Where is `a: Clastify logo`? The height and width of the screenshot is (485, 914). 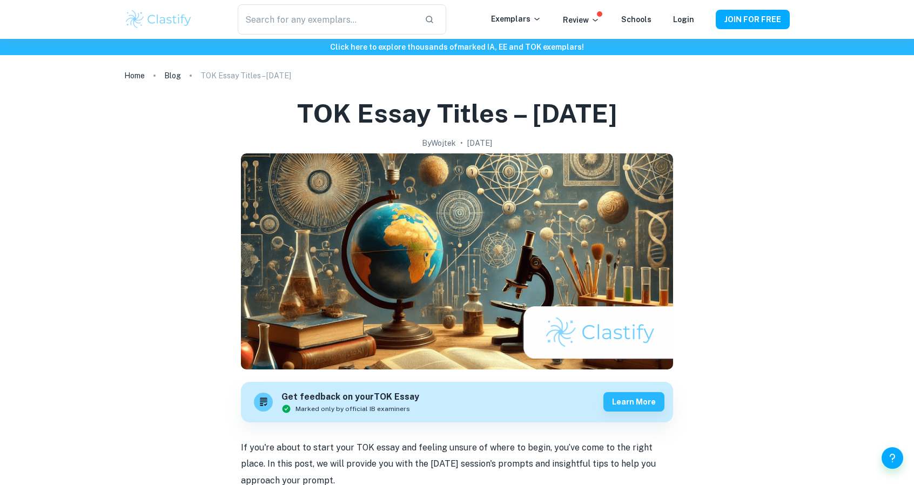
a: Clastify logo is located at coordinates (158, 19).